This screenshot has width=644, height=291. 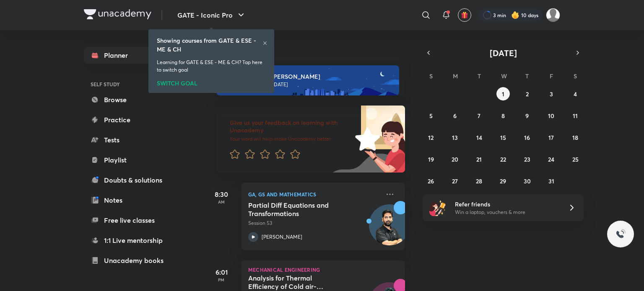 I want to click on abbr: October 3, 2025, so click(x=551, y=94).